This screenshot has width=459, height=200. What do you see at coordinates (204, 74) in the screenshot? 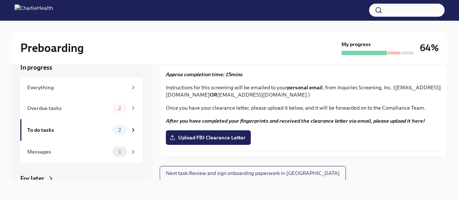
I see `strong: Approx completion time: 15mins` at bounding box center [204, 74].